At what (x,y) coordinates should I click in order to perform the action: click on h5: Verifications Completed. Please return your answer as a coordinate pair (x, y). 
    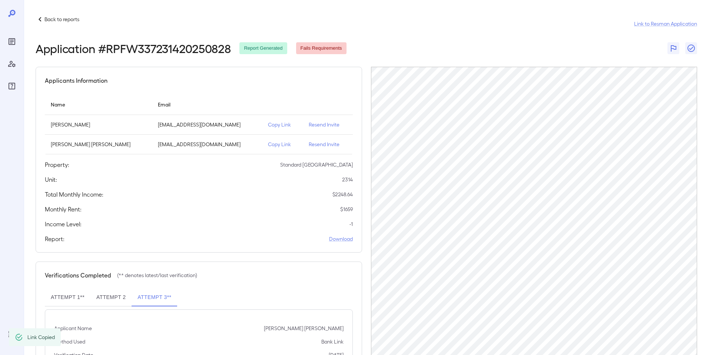
    Looking at the image, I should click on (78, 275).